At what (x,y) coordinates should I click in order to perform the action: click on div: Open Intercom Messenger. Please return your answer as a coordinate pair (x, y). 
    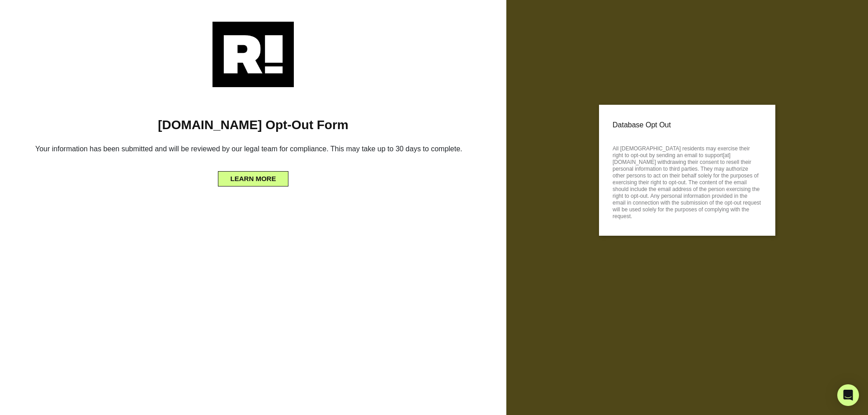
    Looking at the image, I should click on (848, 395).